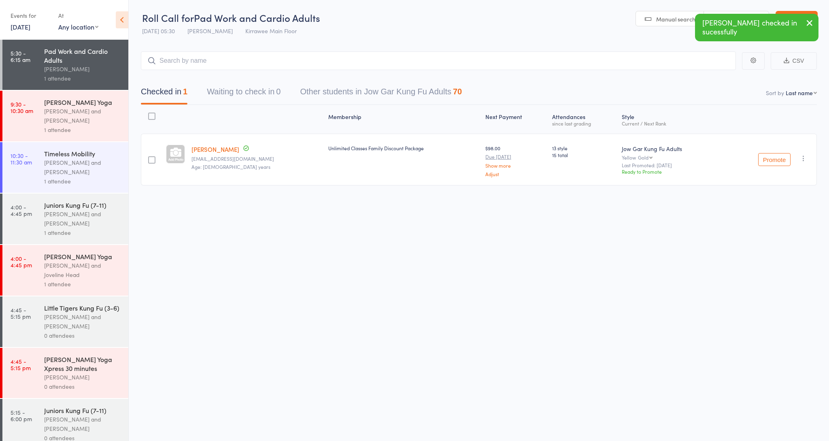 The width and height of the screenshot is (829, 441). Describe the element at coordinates (584, 123) in the screenshot. I see `div: since last grading` at that location.